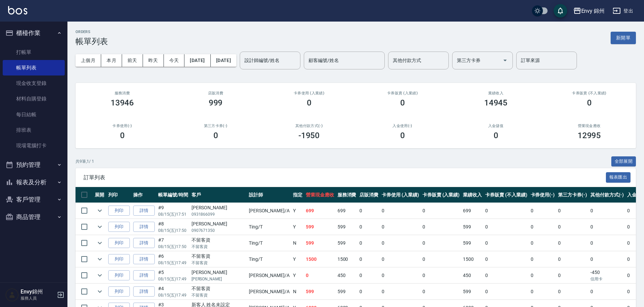 Image resolution: width=644 pixels, height=307 pixels. What do you see at coordinates (472, 275) in the screenshot?
I see `td: 450` at bounding box center [472, 275].